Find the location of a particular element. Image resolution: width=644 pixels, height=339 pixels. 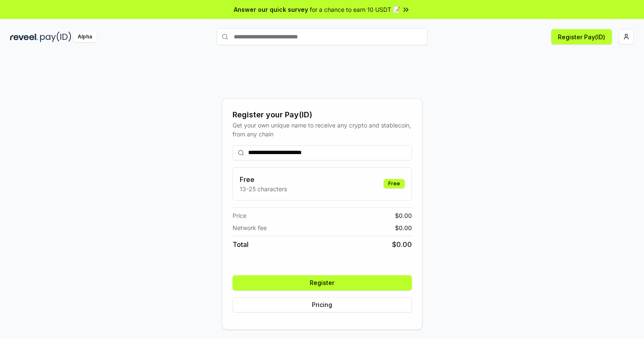

span: for a chance to earn 10 USDT 📝 is located at coordinates (355, 9).